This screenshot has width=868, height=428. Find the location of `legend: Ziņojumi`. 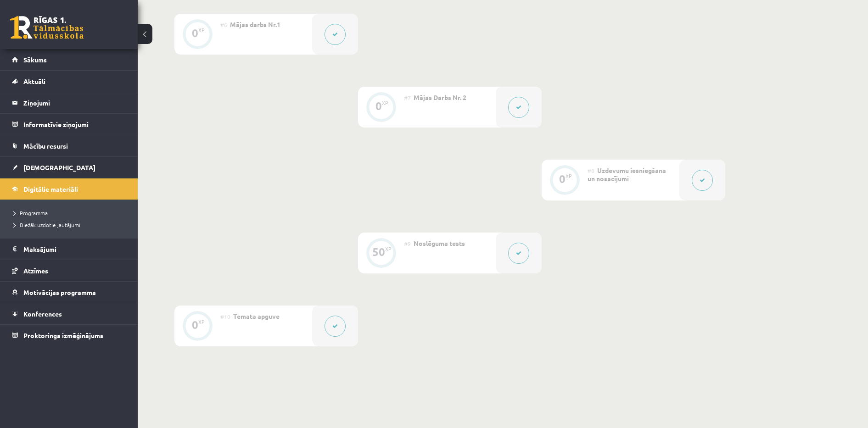

legend: Ziņojumi is located at coordinates (75, 103).